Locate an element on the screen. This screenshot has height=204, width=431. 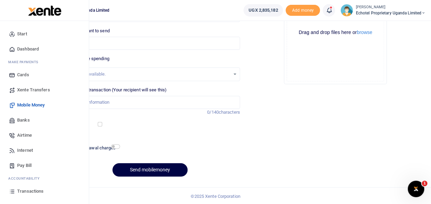
span: Xente Transfers is located at coordinates (34, 90).